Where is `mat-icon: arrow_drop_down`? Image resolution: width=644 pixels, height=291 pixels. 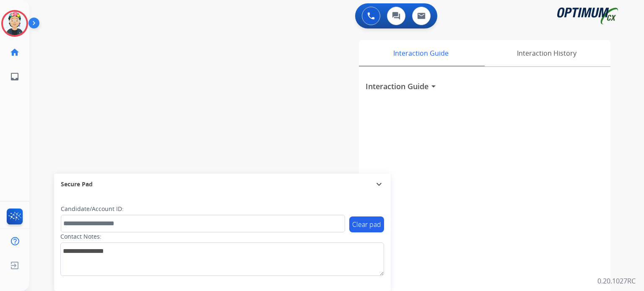 mat-icon: arrow_drop_down is located at coordinates (433, 87).